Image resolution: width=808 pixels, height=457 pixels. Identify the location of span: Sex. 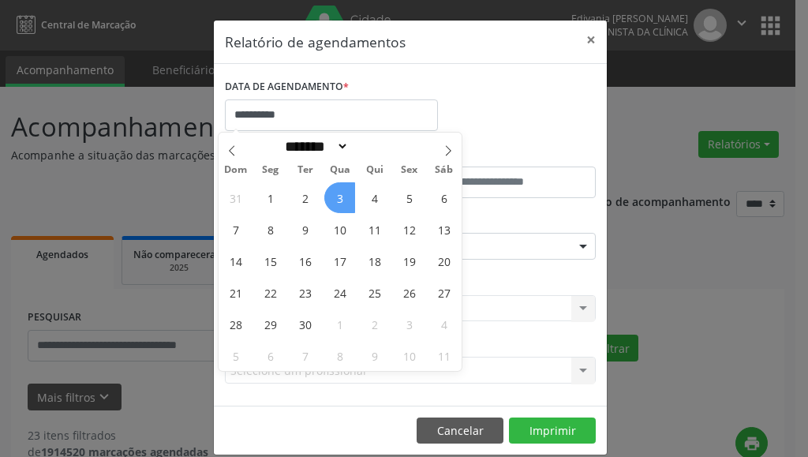
(410, 170).